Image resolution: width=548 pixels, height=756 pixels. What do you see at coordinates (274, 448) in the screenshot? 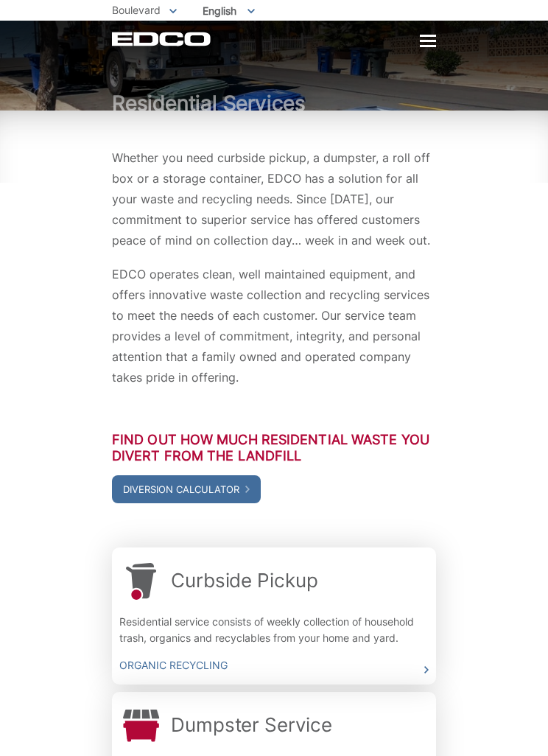
I see `h3: Find out how much residential waste you divert from the landfill` at bounding box center [274, 448].